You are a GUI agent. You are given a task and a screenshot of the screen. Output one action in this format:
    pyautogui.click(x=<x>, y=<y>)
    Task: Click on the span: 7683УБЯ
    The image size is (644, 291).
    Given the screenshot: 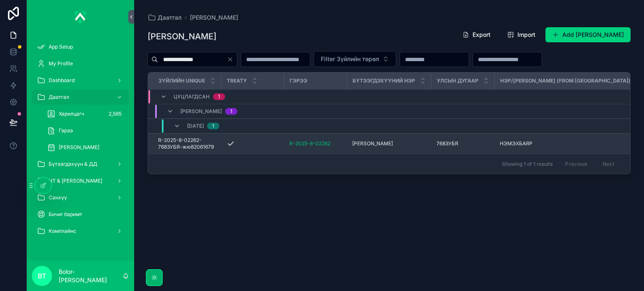 What is the action you would take?
    pyautogui.click(x=447, y=144)
    